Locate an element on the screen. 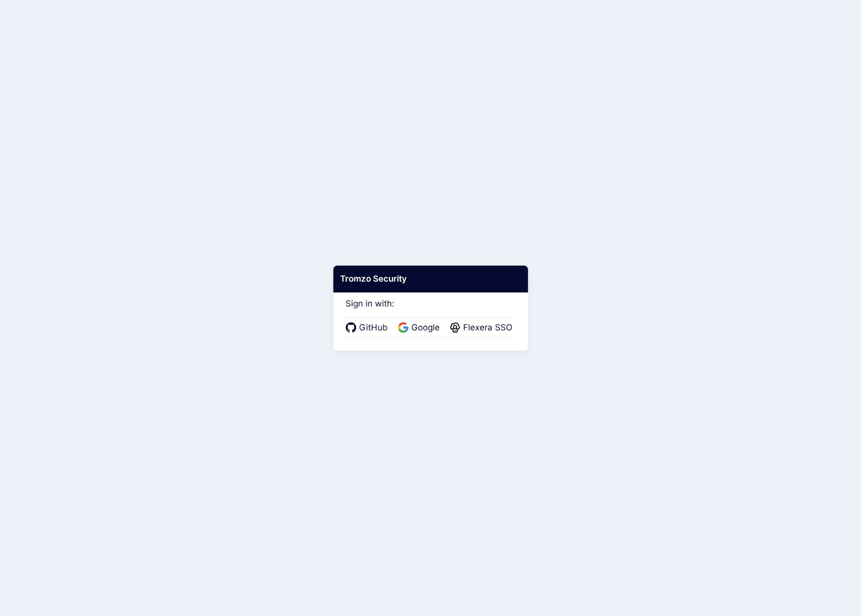 The height and width of the screenshot is (616, 861). a: Flexera SSO is located at coordinates (483, 327).